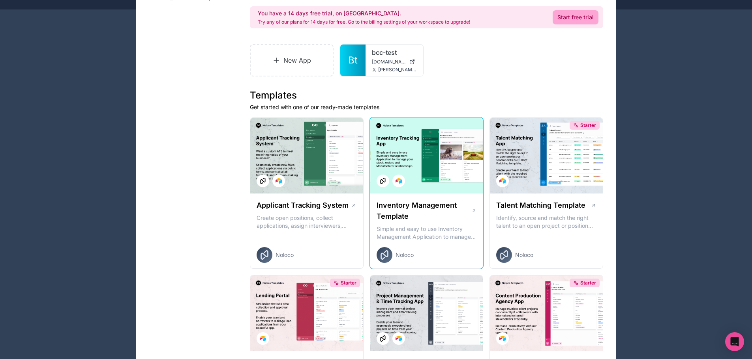 The width and height of the screenshot is (752, 359). Describe the element at coordinates (546, 222) in the screenshot. I see `p: Identify, source and match the right talent to an open project or position with our Talent Matchi...` at that location.